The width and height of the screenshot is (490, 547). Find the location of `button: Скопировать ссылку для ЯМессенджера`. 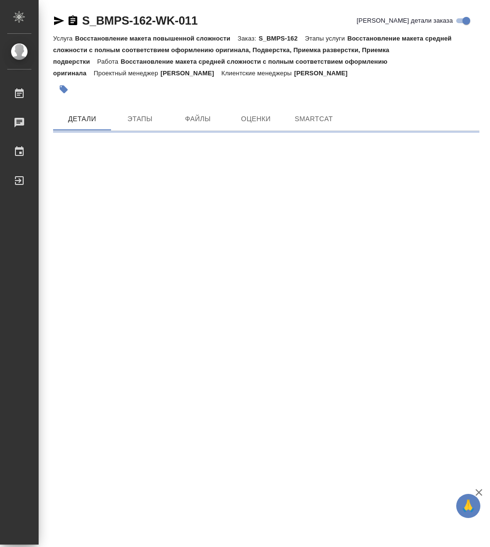

button: Скопировать ссылку для ЯМессенджера is located at coordinates (59, 21).